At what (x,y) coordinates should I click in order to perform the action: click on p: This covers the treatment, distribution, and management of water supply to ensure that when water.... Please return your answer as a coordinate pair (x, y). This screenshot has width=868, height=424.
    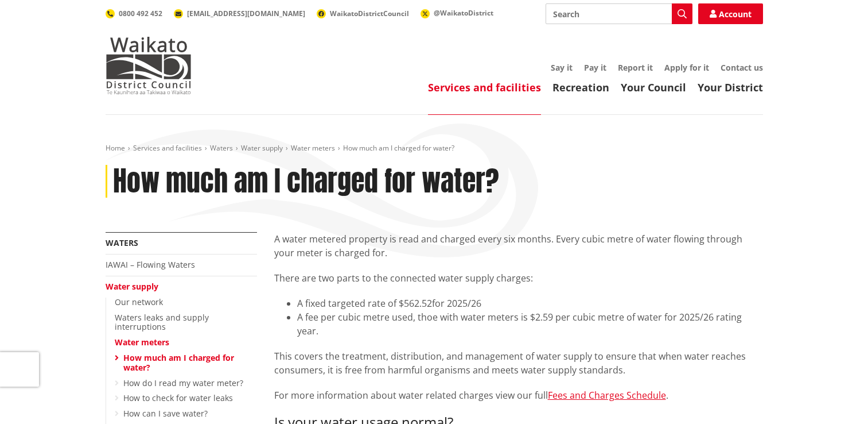
    Looking at the image, I should click on (519, 363).